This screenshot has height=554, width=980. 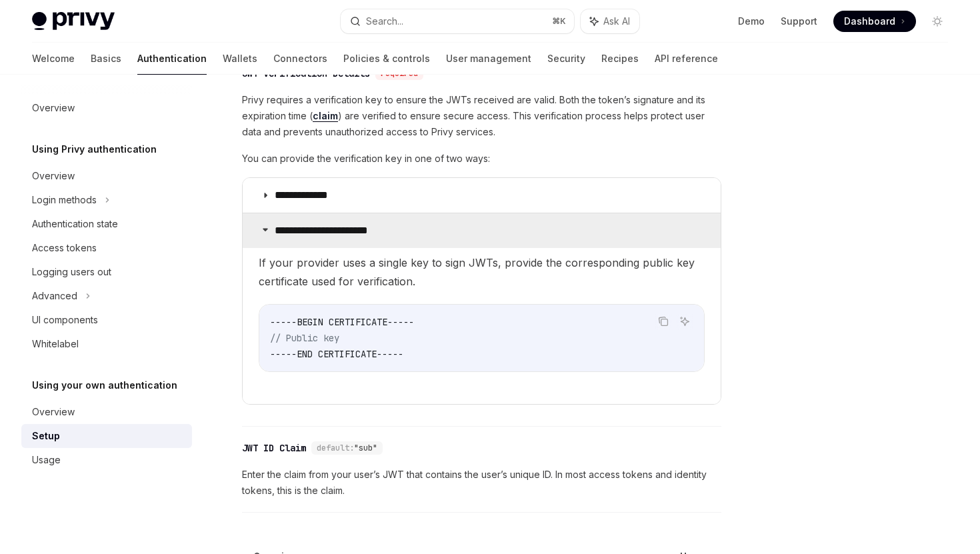 What do you see at coordinates (75, 224) in the screenshot?
I see `div: Authentication state` at bounding box center [75, 224].